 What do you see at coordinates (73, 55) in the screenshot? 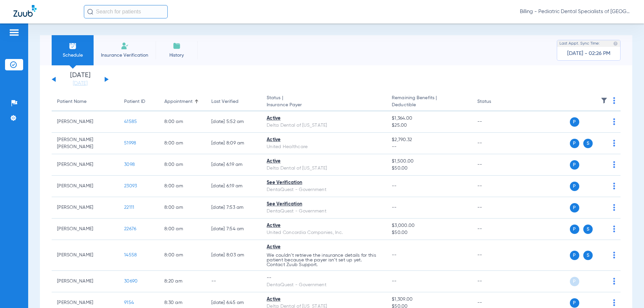
I see `span: Schedule` at bounding box center [73, 55].